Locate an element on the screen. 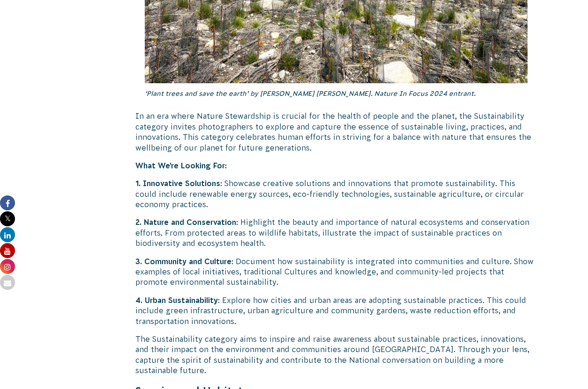 The height and width of the screenshot is (389, 588). strong: 1. Innovative Solutions is located at coordinates (177, 184).